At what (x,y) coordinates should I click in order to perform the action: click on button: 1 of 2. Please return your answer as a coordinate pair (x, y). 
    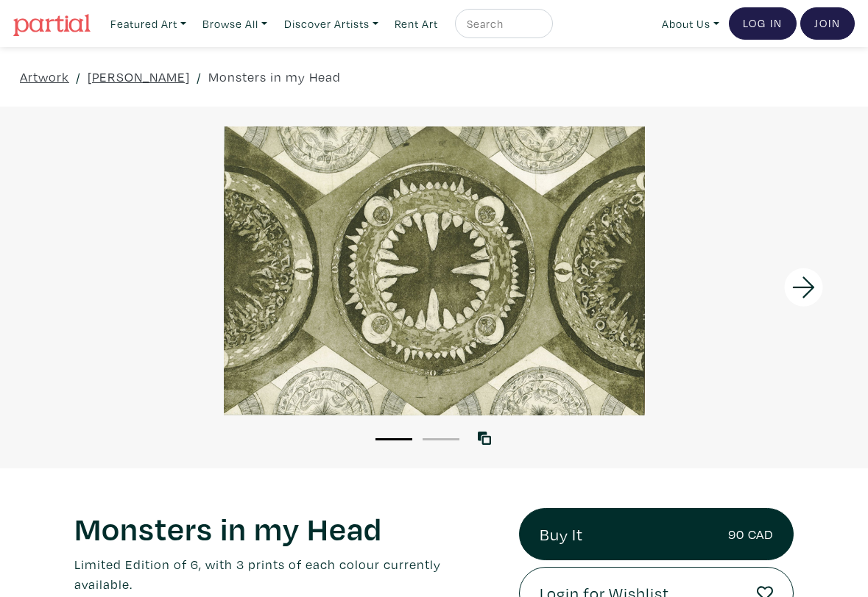
    Looking at the image, I should click on (394, 439).